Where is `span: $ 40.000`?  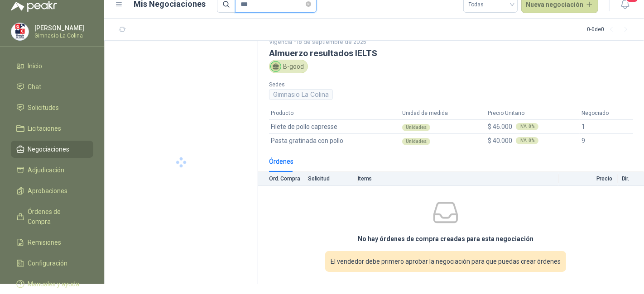 span: $ 40.000 is located at coordinates (500, 141).